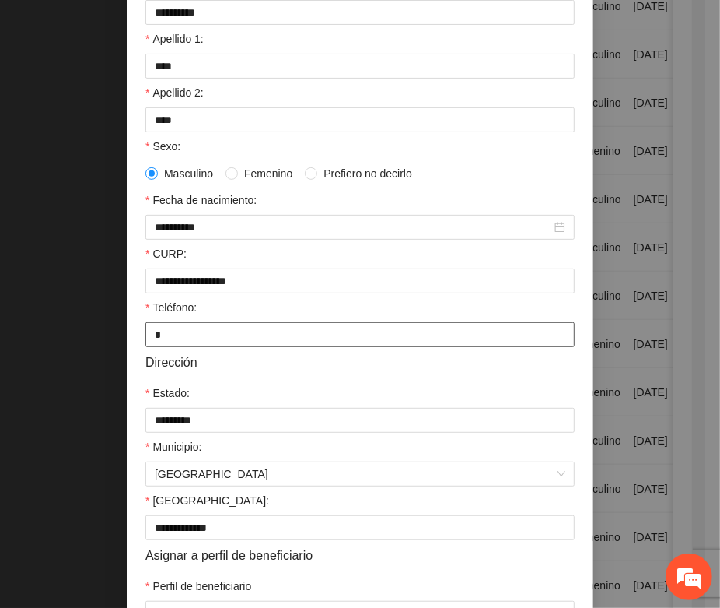 Image resolution: width=720 pixels, height=608 pixels. What do you see at coordinates (207, 500) in the screenshot?
I see `label: Colonia:` at bounding box center [207, 500].